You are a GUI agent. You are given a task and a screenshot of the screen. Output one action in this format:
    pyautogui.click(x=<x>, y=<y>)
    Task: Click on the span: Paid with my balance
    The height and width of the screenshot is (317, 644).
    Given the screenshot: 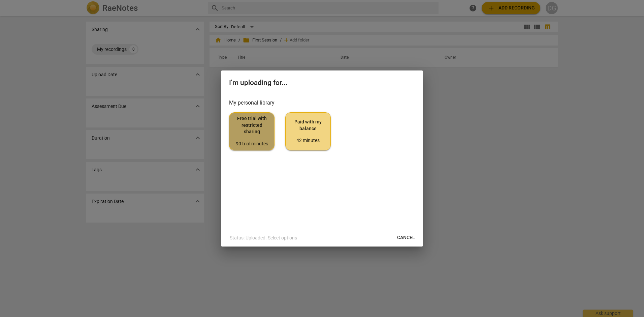 What is the action you would take?
    pyautogui.click(x=308, y=131)
    